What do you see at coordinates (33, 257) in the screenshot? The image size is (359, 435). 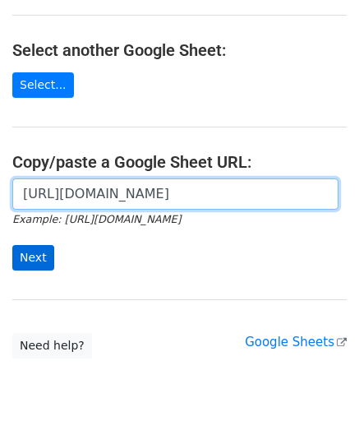 I see `input: Next` at bounding box center [33, 257].